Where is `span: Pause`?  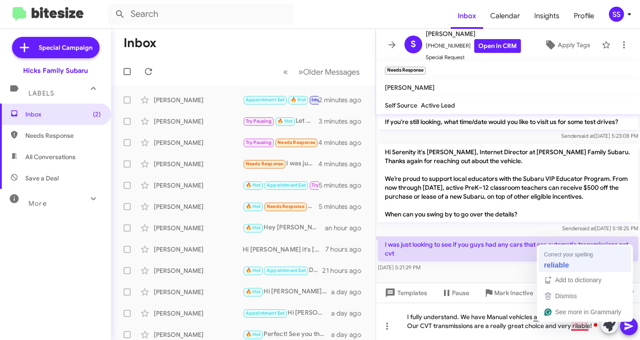
span: Pause is located at coordinates (461, 293).